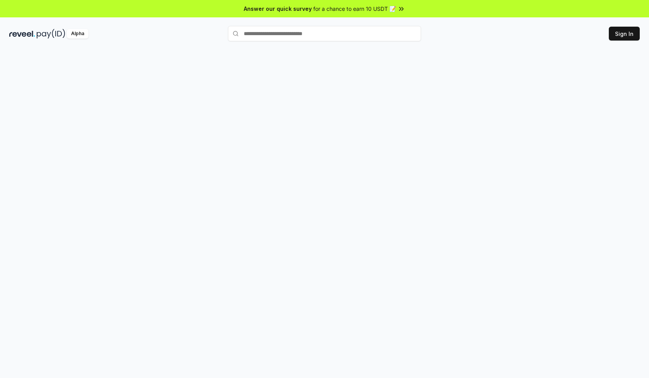 The width and height of the screenshot is (649, 378). What do you see at coordinates (22, 34) in the screenshot?
I see `img: reveel_dark` at bounding box center [22, 34].